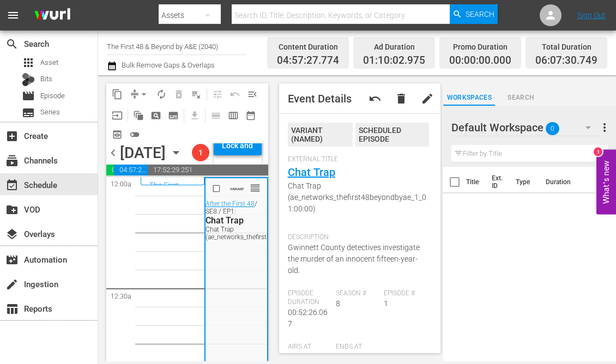 The image size is (616, 364). I want to click on button: undo, so click(375, 99).